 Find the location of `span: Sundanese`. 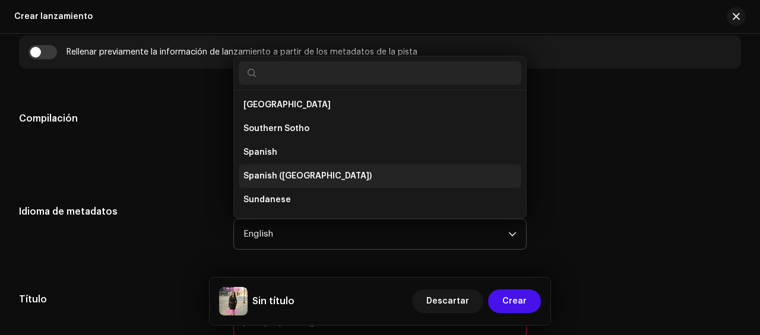

span: Sundanese is located at coordinates (267, 200).